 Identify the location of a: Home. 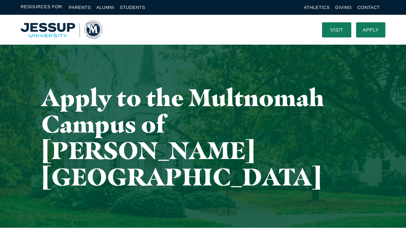
(61, 30).